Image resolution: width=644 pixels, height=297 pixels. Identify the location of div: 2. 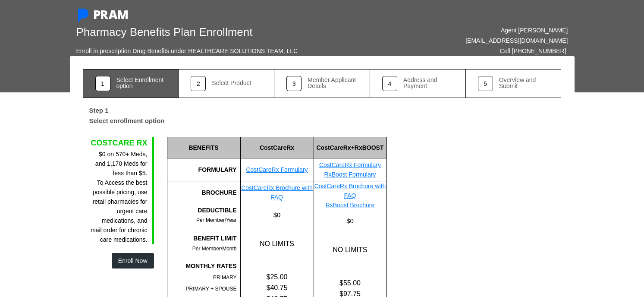
(198, 83).